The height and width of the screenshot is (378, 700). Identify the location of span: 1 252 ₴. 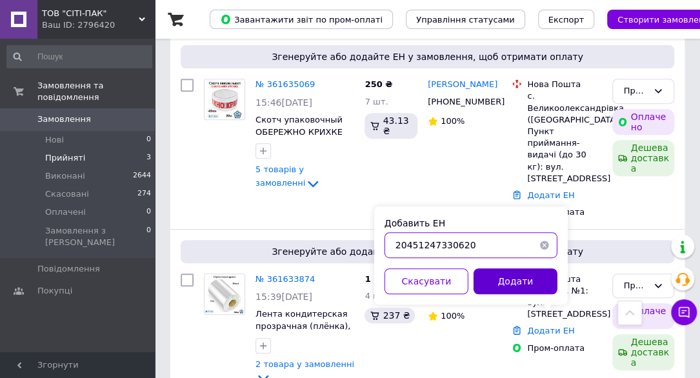
(382, 279).